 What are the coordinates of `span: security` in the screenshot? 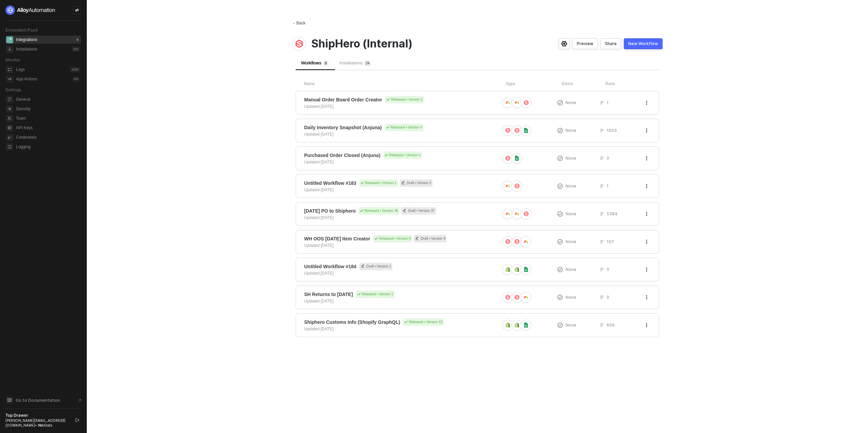 It's located at (10, 109).